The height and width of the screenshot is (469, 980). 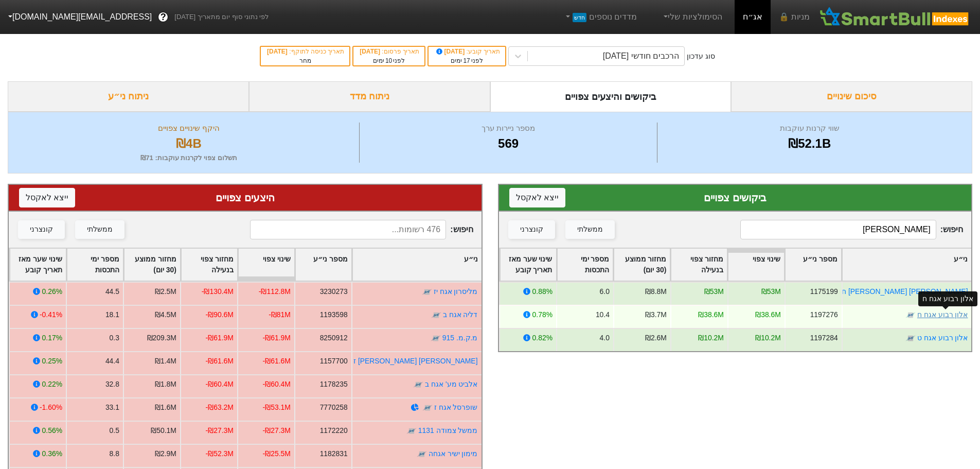 I want to click on div: 0.26%, so click(x=52, y=291).